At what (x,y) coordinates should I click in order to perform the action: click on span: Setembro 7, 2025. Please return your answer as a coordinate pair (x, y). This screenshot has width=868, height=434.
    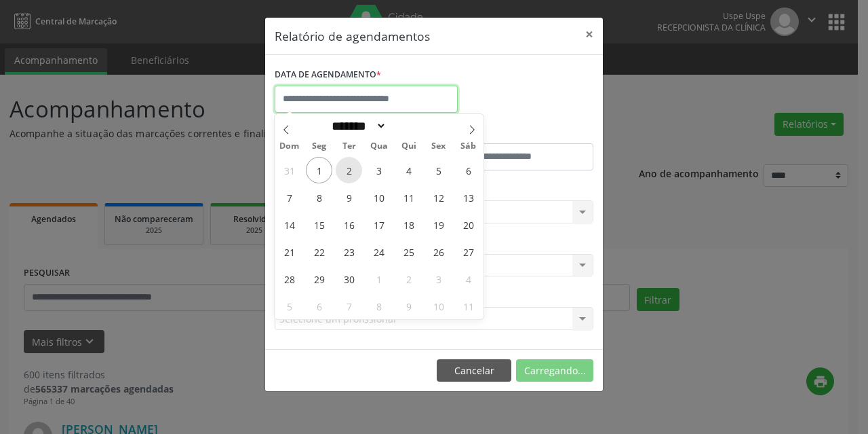
    Looking at the image, I should click on (289, 197).